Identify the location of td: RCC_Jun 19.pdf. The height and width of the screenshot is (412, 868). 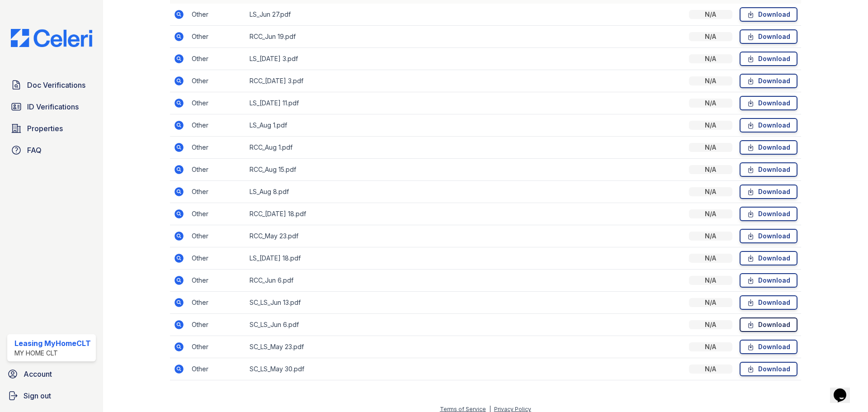
(466, 36).